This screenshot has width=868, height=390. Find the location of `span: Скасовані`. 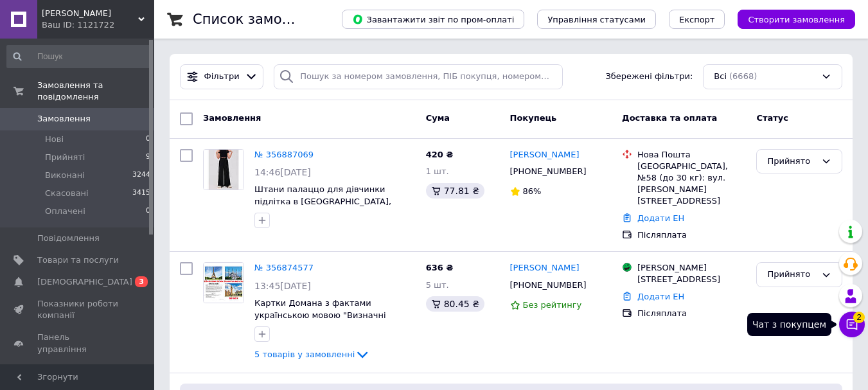

span: Скасовані is located at coordinates (67, 194).